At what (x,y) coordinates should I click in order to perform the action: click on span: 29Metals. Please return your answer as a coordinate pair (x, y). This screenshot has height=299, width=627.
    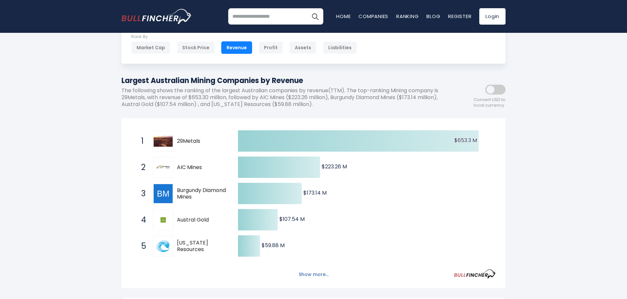
    Looking at the image, I should click on (202, 141).